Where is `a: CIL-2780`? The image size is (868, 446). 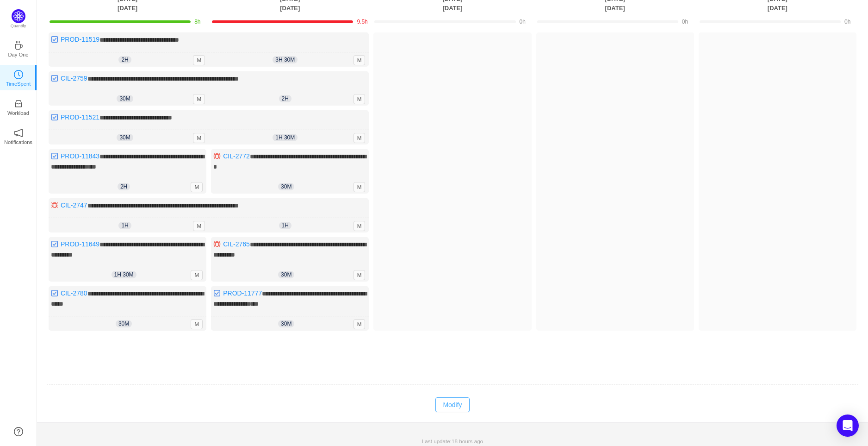 a: CIL-2780 is located at coordinates (74, 293).